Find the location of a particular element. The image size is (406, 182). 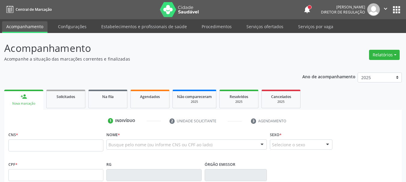

p: Ano de acompanhamento is located at coordinates (328, 76).